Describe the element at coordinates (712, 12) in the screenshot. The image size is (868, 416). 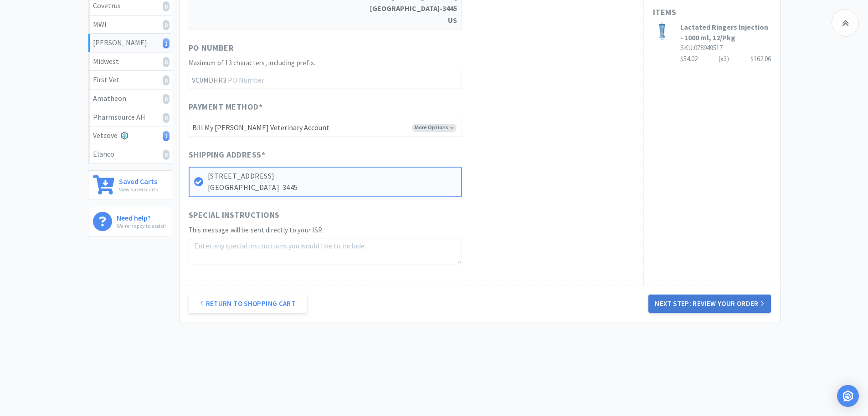
I see `h1: Items` at that location.